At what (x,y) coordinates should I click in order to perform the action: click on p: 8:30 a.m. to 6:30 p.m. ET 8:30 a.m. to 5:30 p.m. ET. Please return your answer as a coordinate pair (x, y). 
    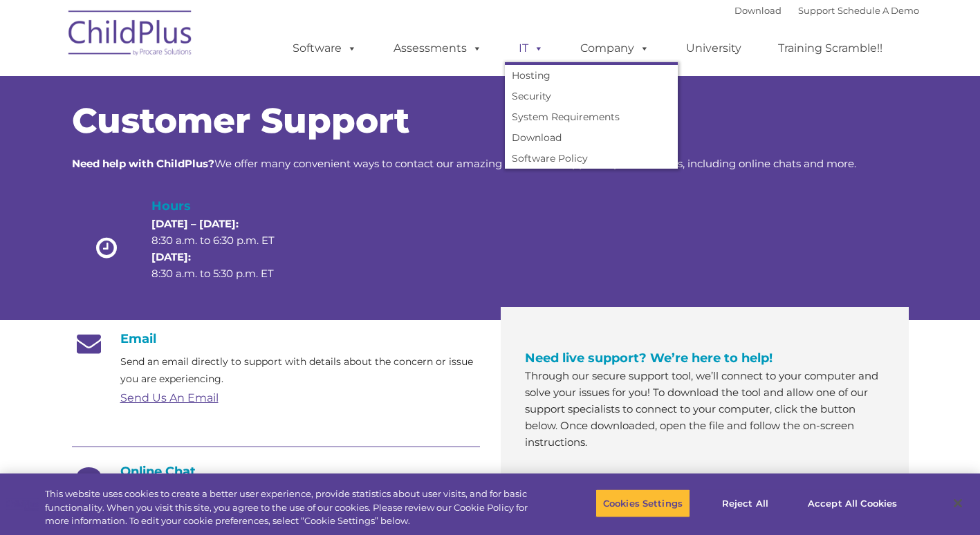
    Looking at the image, I should click on (225, 249).